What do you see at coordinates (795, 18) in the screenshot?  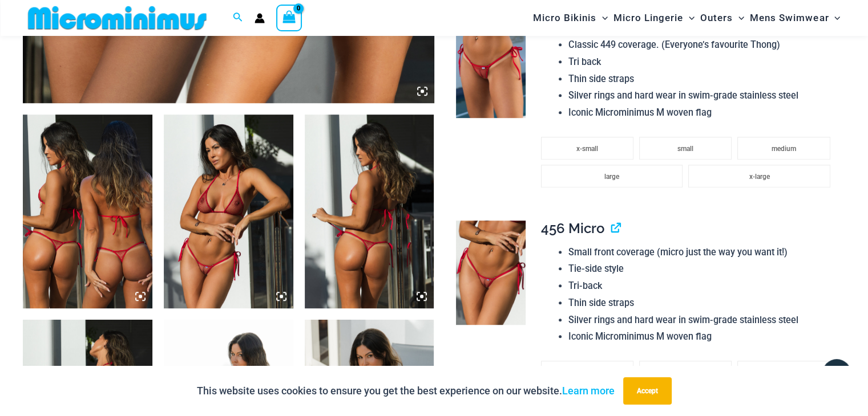 I see `a: Mens SwimwearMenu ToggleMenu Toggle` at bounding box center [795, 18].